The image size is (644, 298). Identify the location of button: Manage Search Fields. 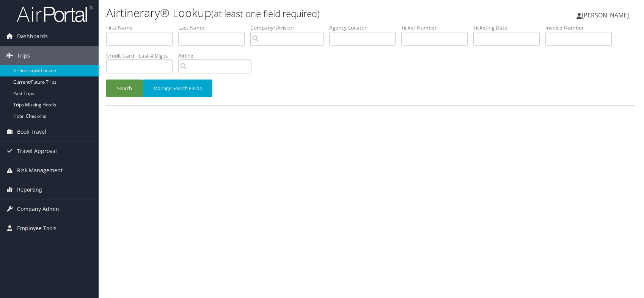
(178, 88).